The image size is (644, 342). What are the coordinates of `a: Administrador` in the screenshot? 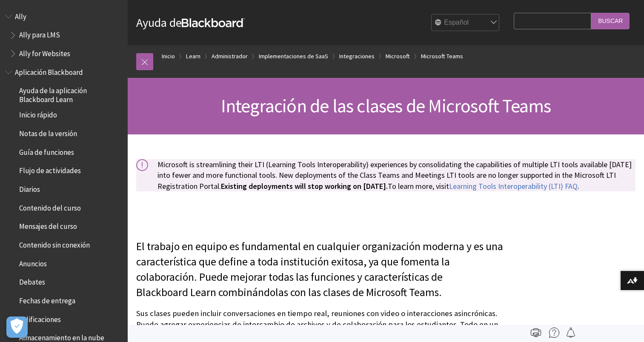 It's located at (229, 56).